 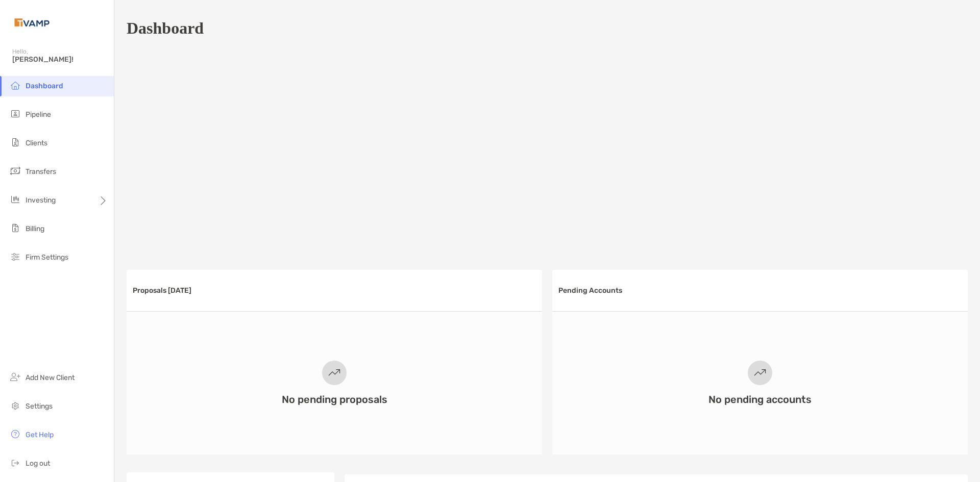 What do you see at coordinates (15, 228) in the screenshot?
I see `img: billing icon` at bounding box center [15, 228].